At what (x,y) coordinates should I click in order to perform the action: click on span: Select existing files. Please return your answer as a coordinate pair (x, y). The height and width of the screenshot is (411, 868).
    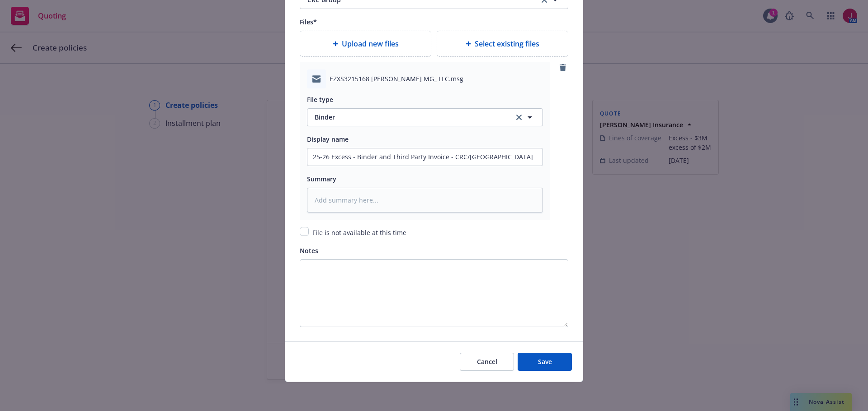
    Looking at the image, I should click on (506, 44).